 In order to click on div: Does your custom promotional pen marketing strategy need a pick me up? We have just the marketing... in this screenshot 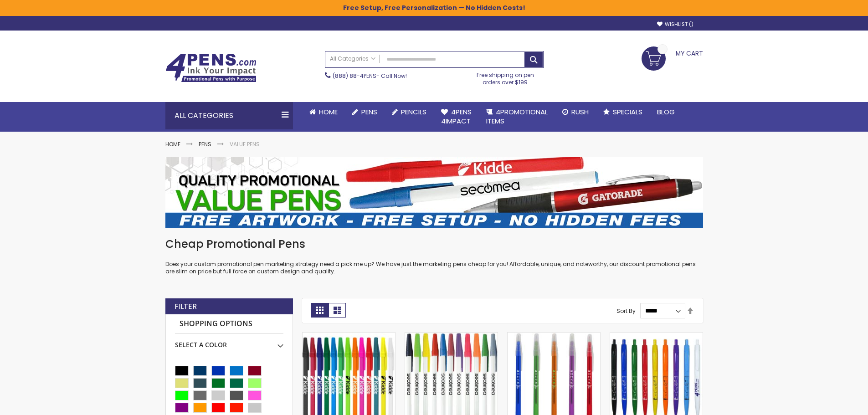, I will do `click(434, 256)`.